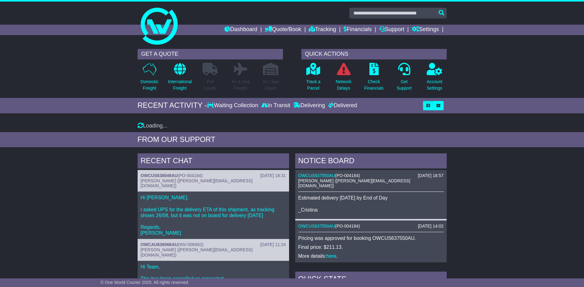 Image resolution: width=584 pixels, height=287 pixels. Describe the element at coordinates (283, 30) in the screenshot. I see `a: Quote/Book` at that location.